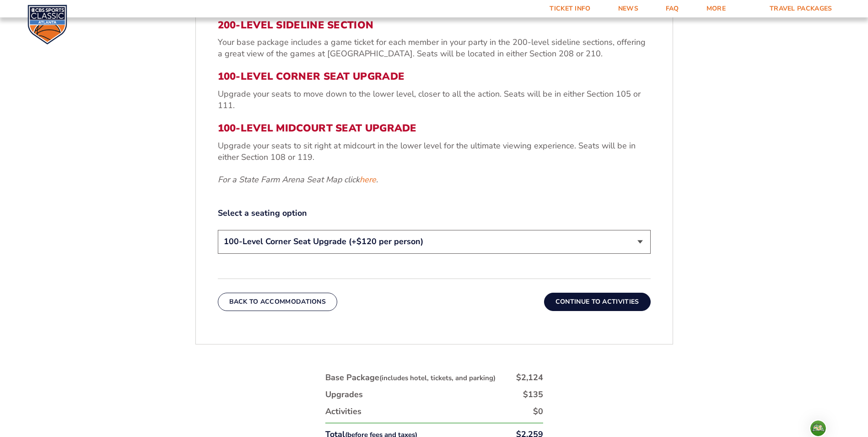  Describe the element at coordinates (437, 378) in the screenshot. I see `small: (includes hotel, tickets, and parking)` at that location.